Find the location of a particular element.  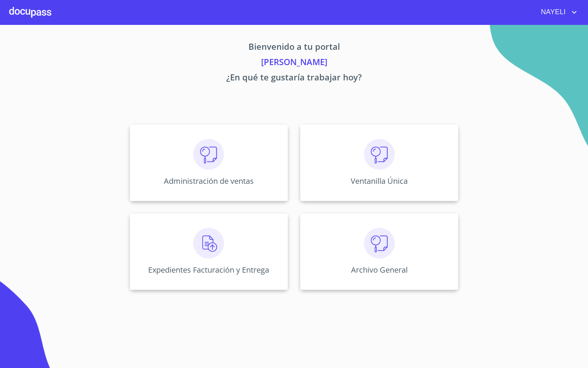

p: Archivo General is located at coordinates (379, 270).